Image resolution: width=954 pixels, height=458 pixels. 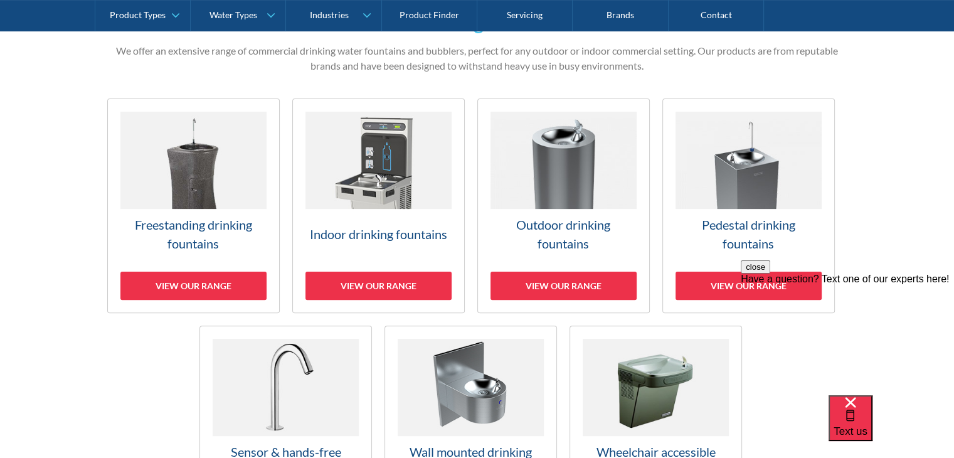 What do you see at coordinates (193, 234) in the screenshot?
I see `h3: Freestanding drinking fountains` at bounding box center [193, 234].